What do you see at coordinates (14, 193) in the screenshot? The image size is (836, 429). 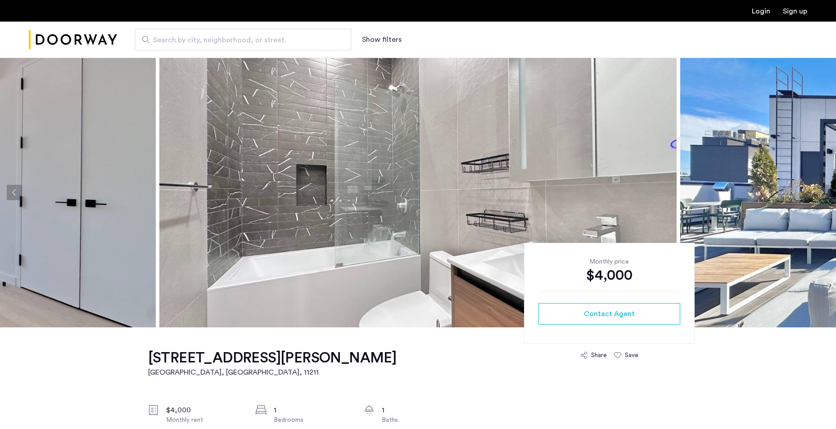 I see `button: Previous apartment` at bounding box center [14, 193].